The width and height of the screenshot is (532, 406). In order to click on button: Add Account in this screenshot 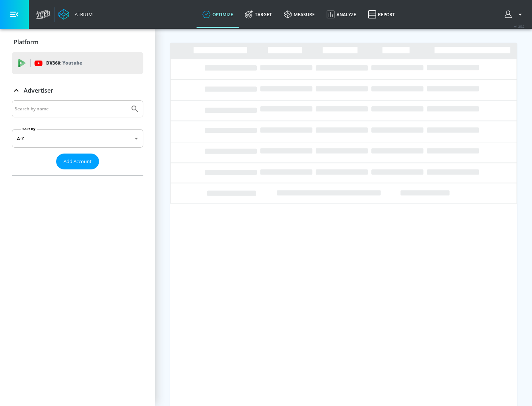, I will do `click(78, 161)`.